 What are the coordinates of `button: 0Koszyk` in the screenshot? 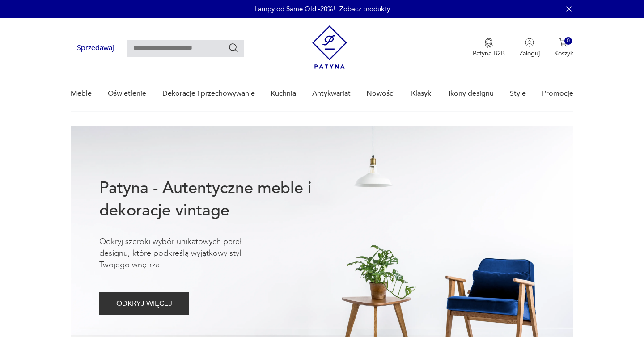 It's located at (564, 48).